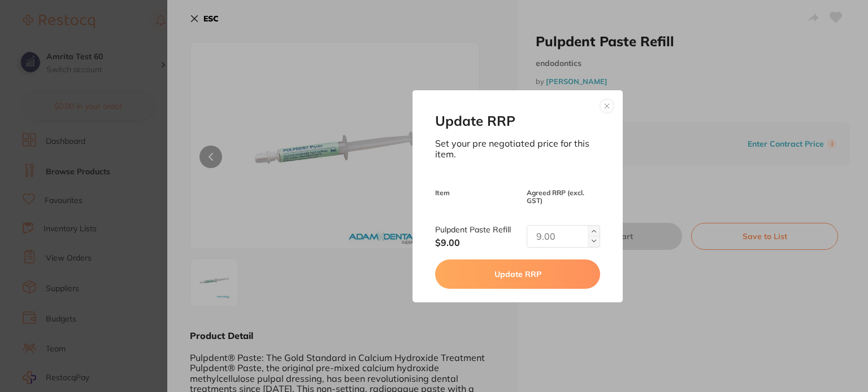 Image resolution: width=868 pixels, height=392 pixels. I want to click on button: Update RRP, so click(517, 274).